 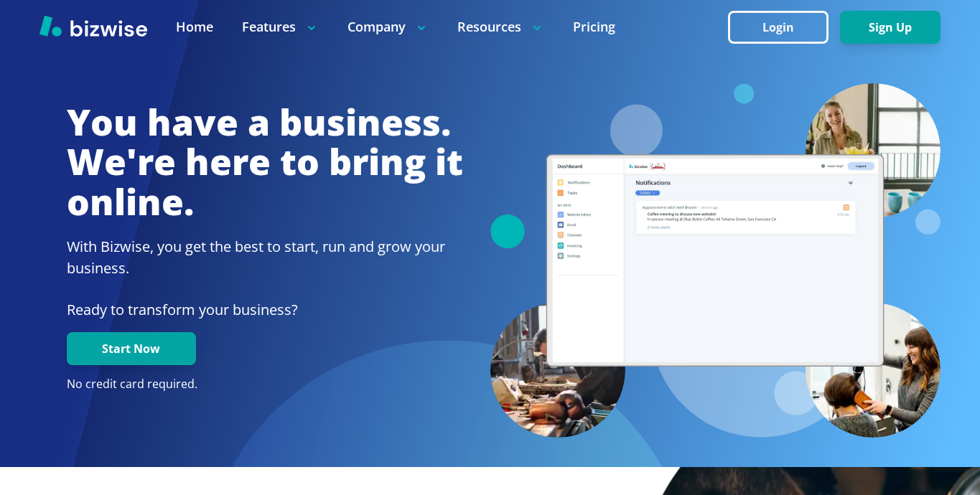 I want to click on a: Home, so click(x=195, y=26).